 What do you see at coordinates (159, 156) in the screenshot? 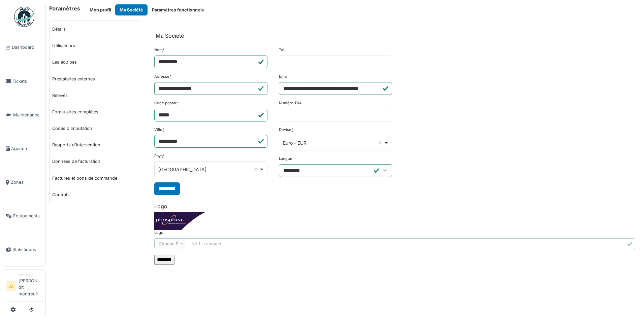
I see `label: Pays` at bounding box center [159, 156].